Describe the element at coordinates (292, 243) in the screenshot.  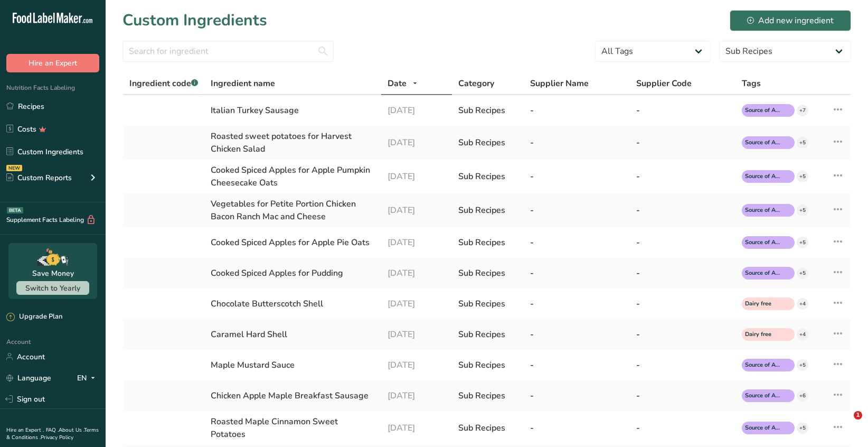
I see `div: Cooked Spiced Apples for Apple Pie Oats` at that location.